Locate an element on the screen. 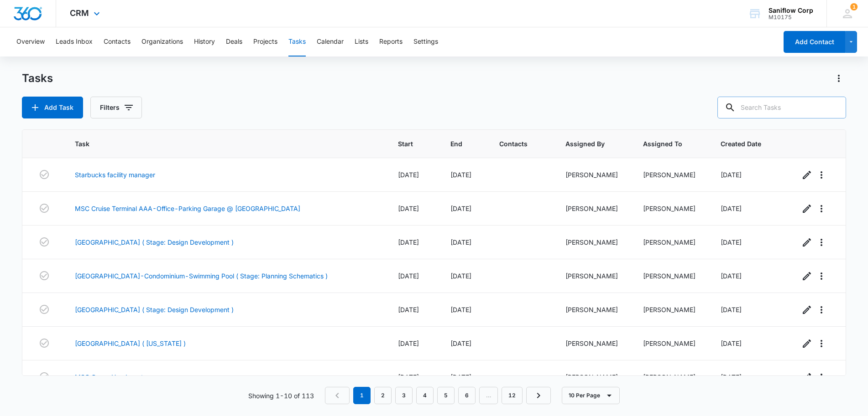  a: Page 2 is located at coordinates (383, 396).